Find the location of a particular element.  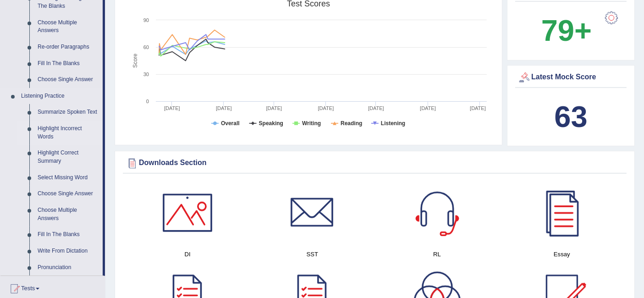

a: Pronunciation is located at coordinates (68, 268).